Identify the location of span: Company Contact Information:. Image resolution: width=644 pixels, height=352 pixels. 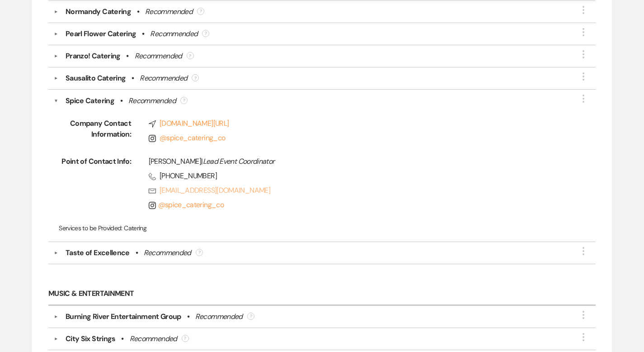
(95, 133).